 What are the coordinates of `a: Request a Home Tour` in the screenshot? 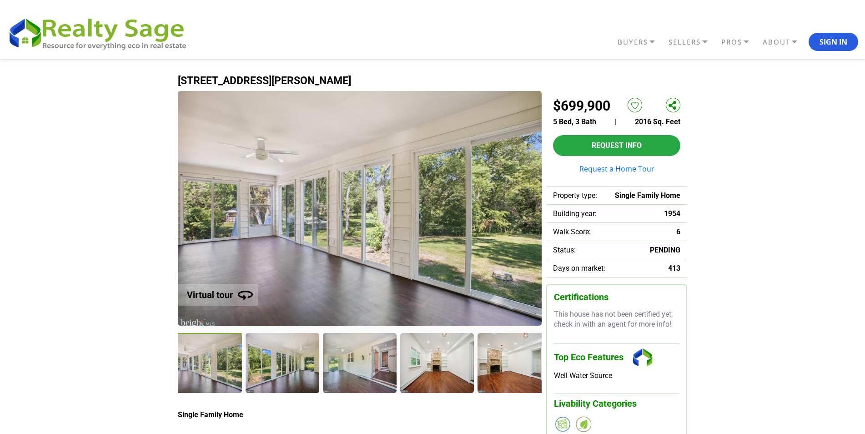 It's located at (617, 169).